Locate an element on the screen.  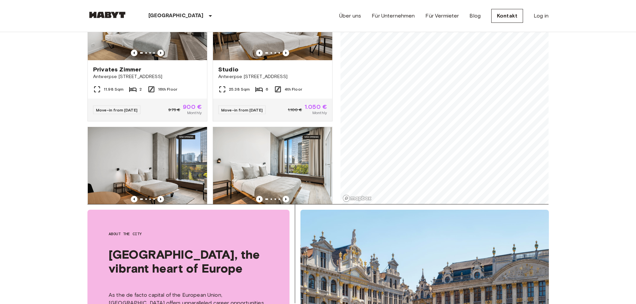
span: 1.050 € is located at coordinates (316, 107).